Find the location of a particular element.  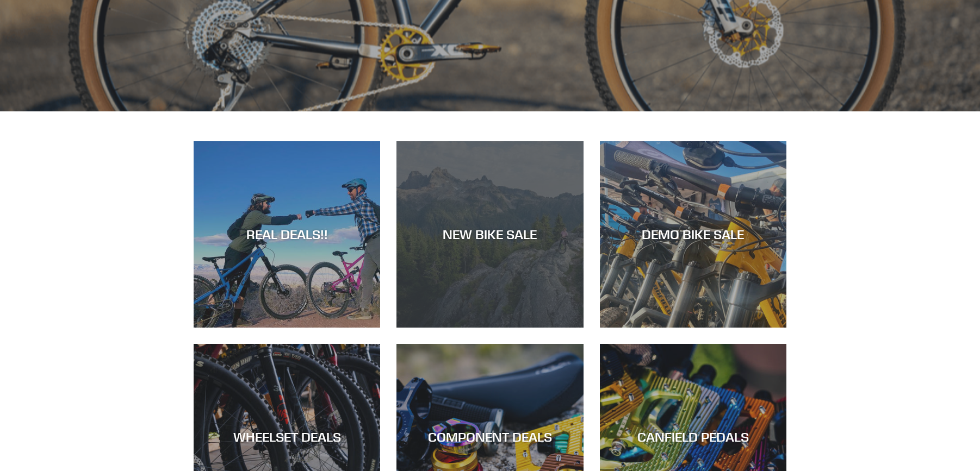

a: REAL DEALS!! is located at coordinates (286, 234).